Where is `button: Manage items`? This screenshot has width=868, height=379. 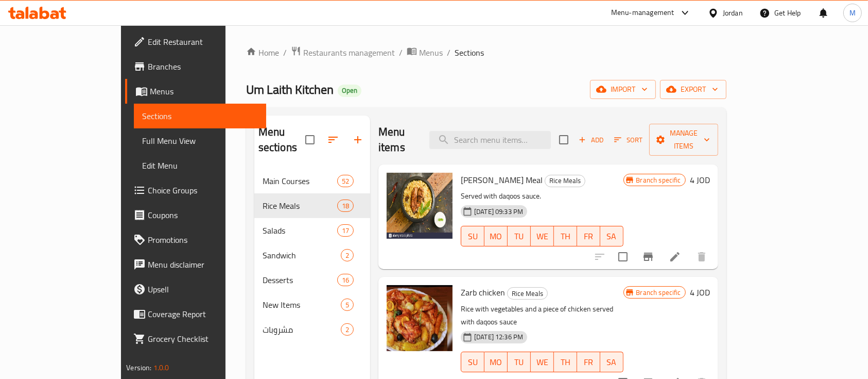
button: Manage items is located at coordinates (684, 139).